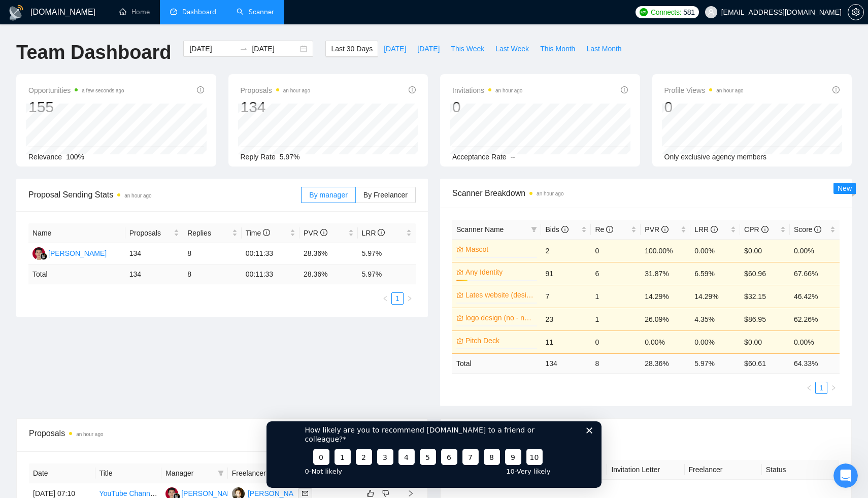 This screenshot has width=868, height=498. I want to click on td: 23, so click(566, 319).